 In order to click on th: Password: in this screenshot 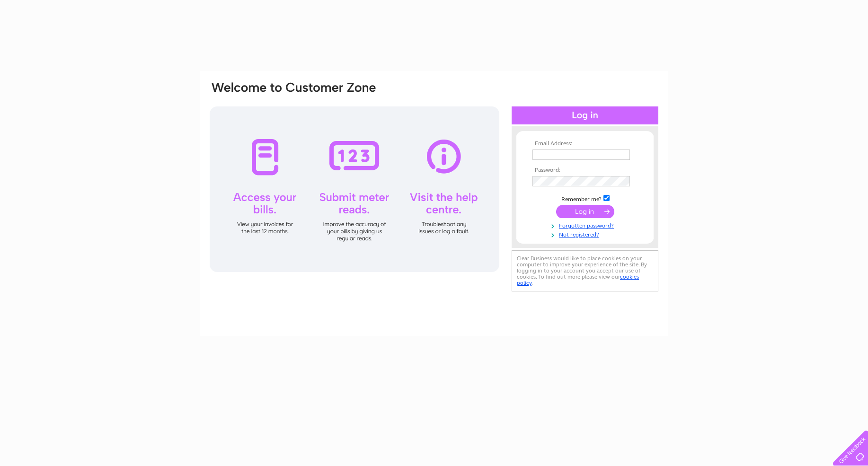, I will do `click(585, 170)`.